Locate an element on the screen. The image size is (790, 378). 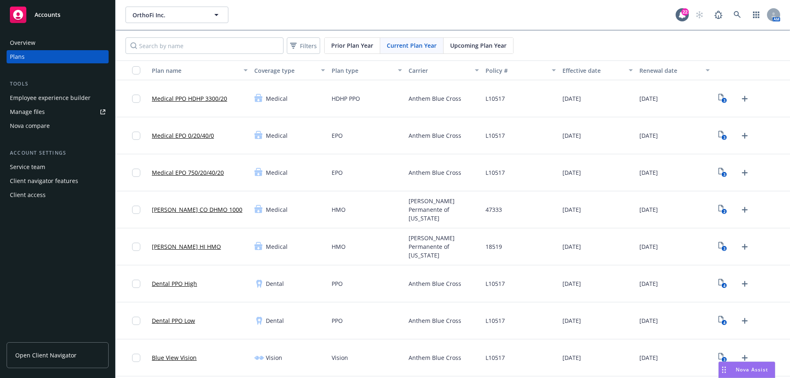
a: Employee experience builder is located at coordinates (58, 98).